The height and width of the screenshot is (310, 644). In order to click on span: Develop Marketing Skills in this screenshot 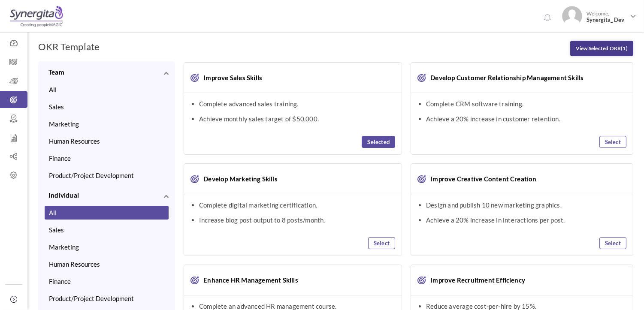, I will do `click(238, 179)`.